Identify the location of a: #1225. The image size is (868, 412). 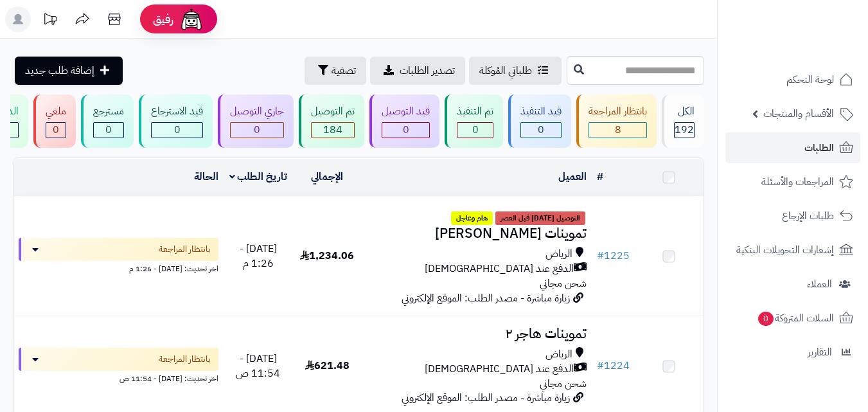
(613, 255).